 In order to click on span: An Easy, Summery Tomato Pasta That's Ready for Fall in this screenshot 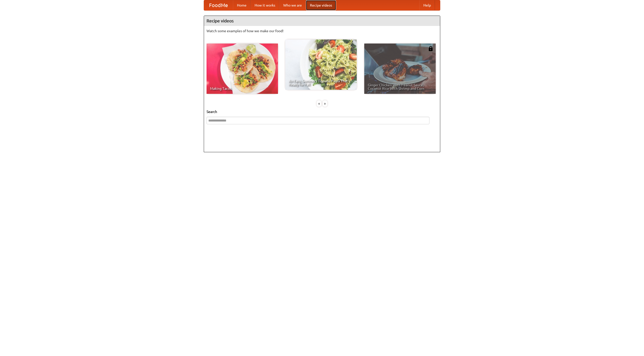, I will do `click(321, 83)`.